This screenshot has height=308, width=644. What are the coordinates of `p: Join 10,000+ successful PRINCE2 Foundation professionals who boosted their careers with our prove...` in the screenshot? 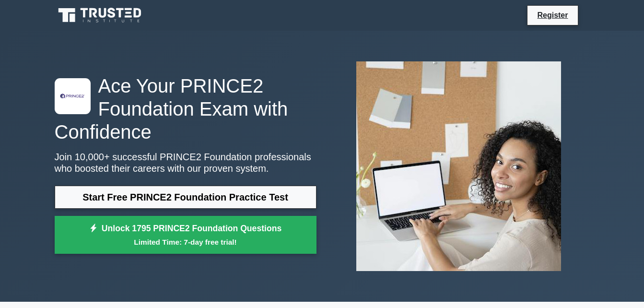 It's located at (185, 163).